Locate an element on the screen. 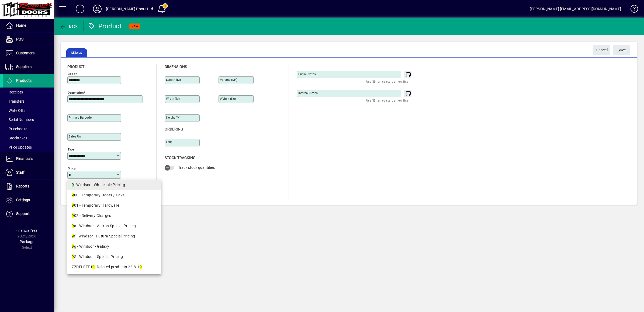  div: - Windsor - Wholesale Pricing is located at coordinates (114, 185).